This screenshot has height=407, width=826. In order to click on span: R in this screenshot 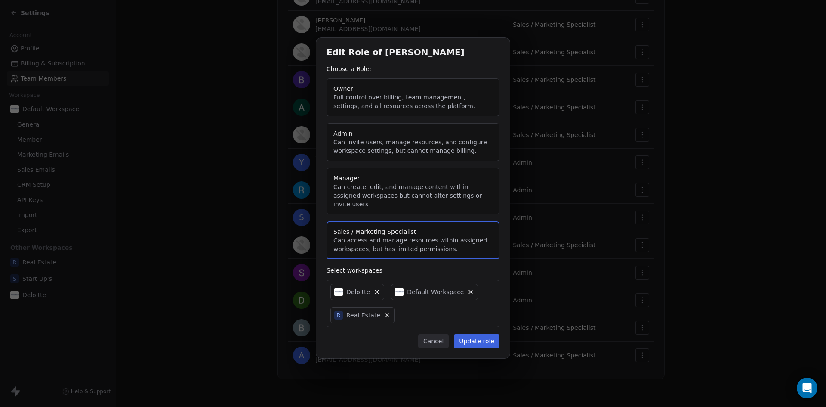, I will do `click(339, 315)`.